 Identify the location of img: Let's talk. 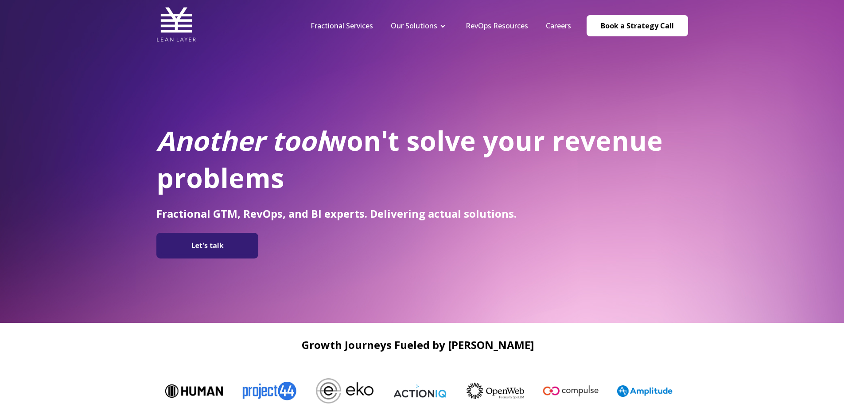
(207, 245).